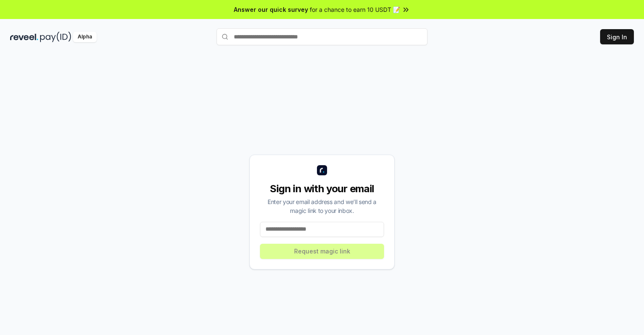  What do you see at coordinates (56, 37) in the screenshot?
I see `img: pay_id` at bounding box center [56, 37].